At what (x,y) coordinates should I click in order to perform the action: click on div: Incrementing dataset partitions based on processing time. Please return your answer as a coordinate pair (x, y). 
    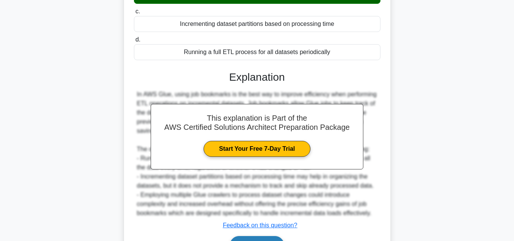
    Looking at the image, I should click on (257, 24).